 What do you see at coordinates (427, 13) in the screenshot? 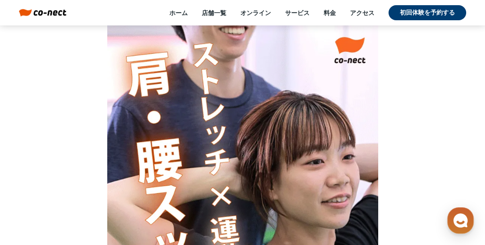
I see `a: 初回体験を予約する` at bounding box center [427, 13].